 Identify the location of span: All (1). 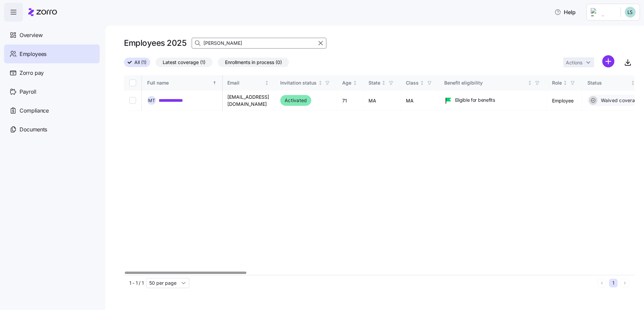
(141, 63).